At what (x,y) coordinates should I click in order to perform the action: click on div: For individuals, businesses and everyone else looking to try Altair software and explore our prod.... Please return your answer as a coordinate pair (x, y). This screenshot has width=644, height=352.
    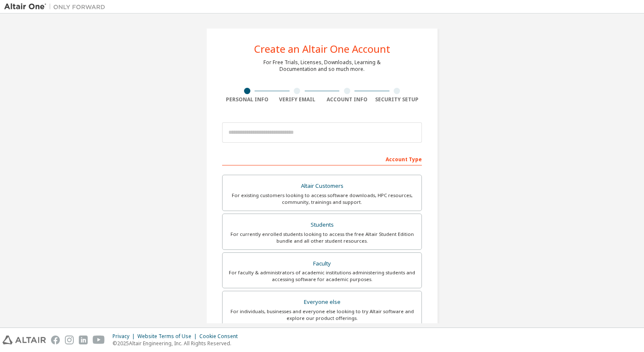
    Looking at the image, I should click on (322, 315).